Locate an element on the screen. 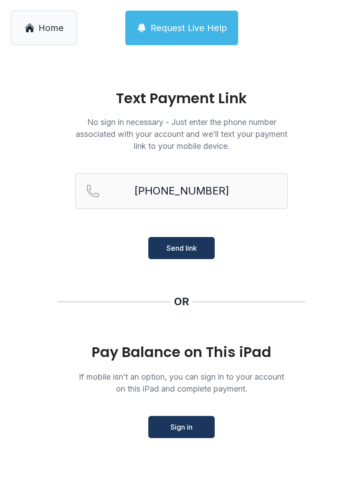 Image resolution: width=363 pixels, height=501 pixels. span: Sign in is located at coordinates (182, 427).